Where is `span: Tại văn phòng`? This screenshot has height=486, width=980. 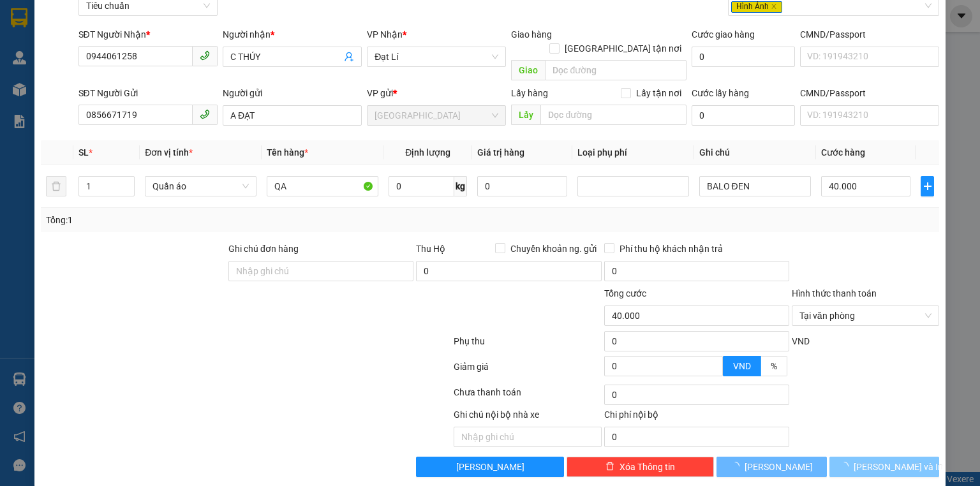
span: Tại văn phòng is located at coordinates (865, 315).